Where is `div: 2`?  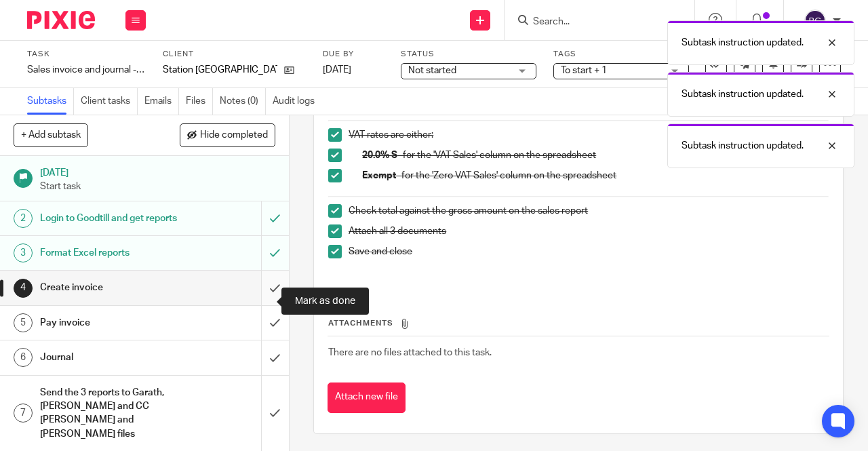
div: 2 is located at coordinates (24, 219).